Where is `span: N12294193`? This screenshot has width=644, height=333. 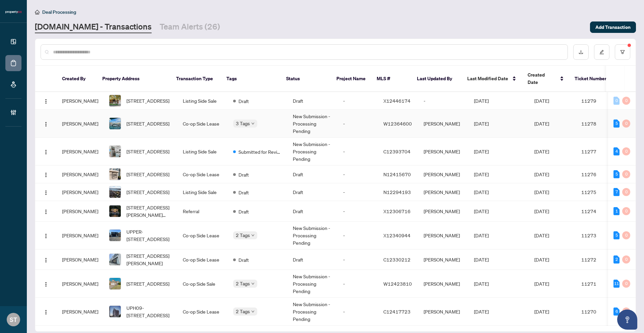 span: N12294193 is located at coordinates (397, 192).